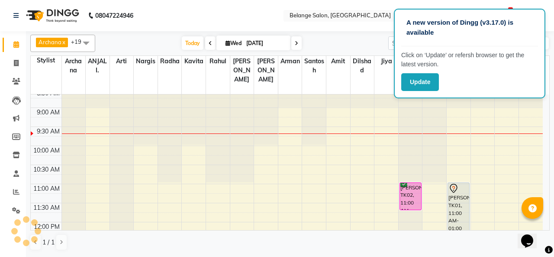 This screenshot has height=257, width=554. Describe the element at coordinates (63, 42) in the screenshot. I see `a: x` at that location.